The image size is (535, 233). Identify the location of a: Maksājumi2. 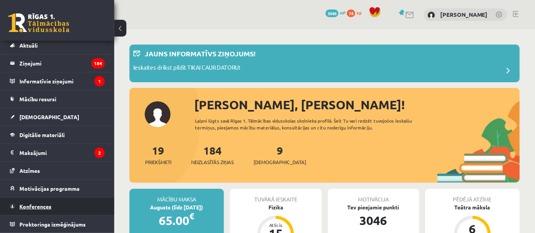
(57, 153).